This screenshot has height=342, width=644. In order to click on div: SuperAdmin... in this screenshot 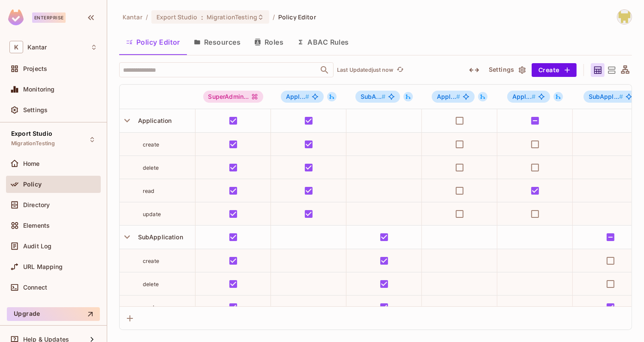, I will do `click(234, 97)`.